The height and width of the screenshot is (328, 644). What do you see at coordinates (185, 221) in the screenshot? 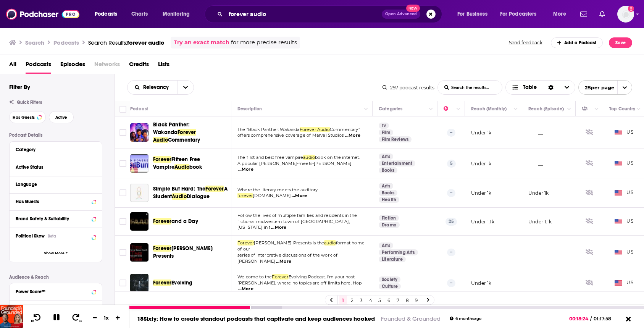
I see `span: and a Day` at bounding box center [185, 221].